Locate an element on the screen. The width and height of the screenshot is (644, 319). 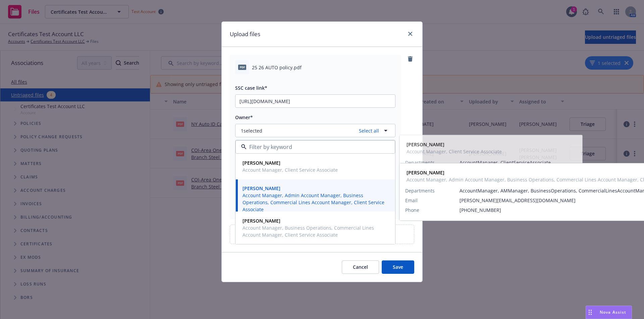
div: Upload files is located at coordinates (322, 235).